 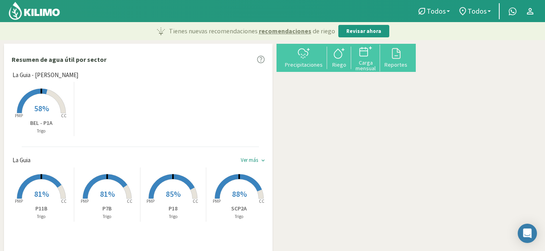 What do you see at coordinates (364, 31) in the screenshot?
I see `button: Revisar ahora` at bounding box center [364, 31].